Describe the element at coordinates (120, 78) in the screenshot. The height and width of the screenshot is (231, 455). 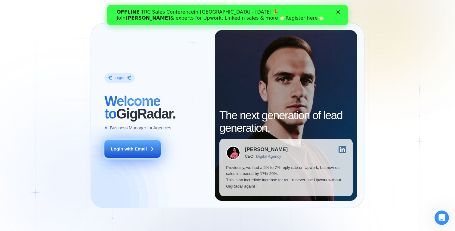
I see `div: Login` at that location.